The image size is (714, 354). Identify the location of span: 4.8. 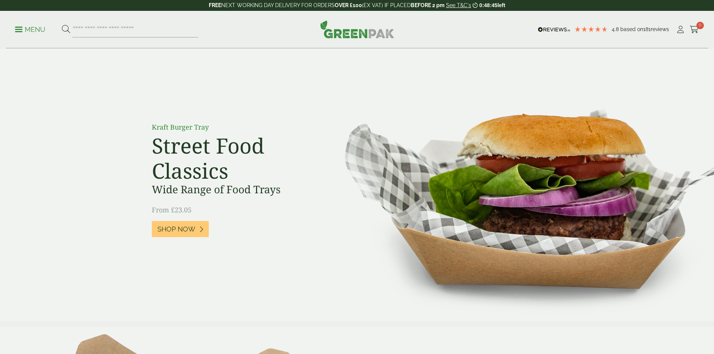
(616, 29).